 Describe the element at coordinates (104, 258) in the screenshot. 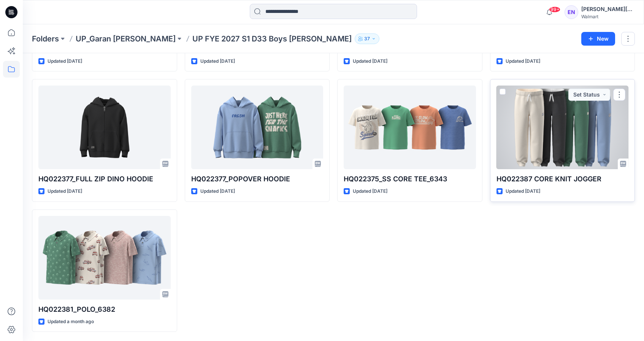

I see `a: HQ022381_POLO_6382` at that location.